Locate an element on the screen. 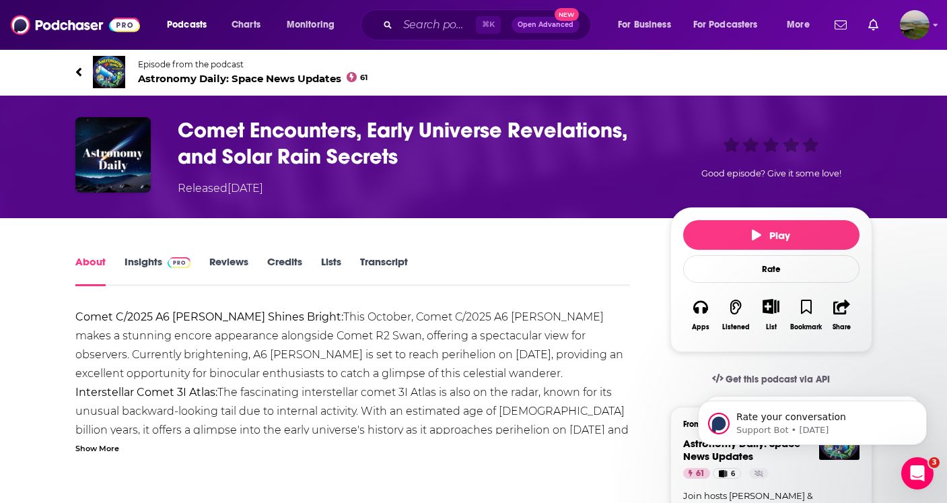  a: Lists is located at coordinates (331, 271).